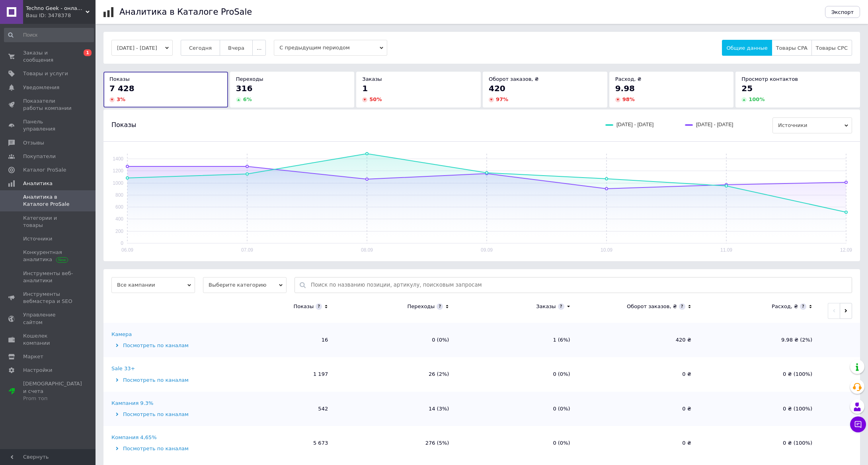 This screenshot has width=868, height=465. Describe the element at coordinates (396, 374) in the screenshot. I see `td: 26 (2%)` at that location.